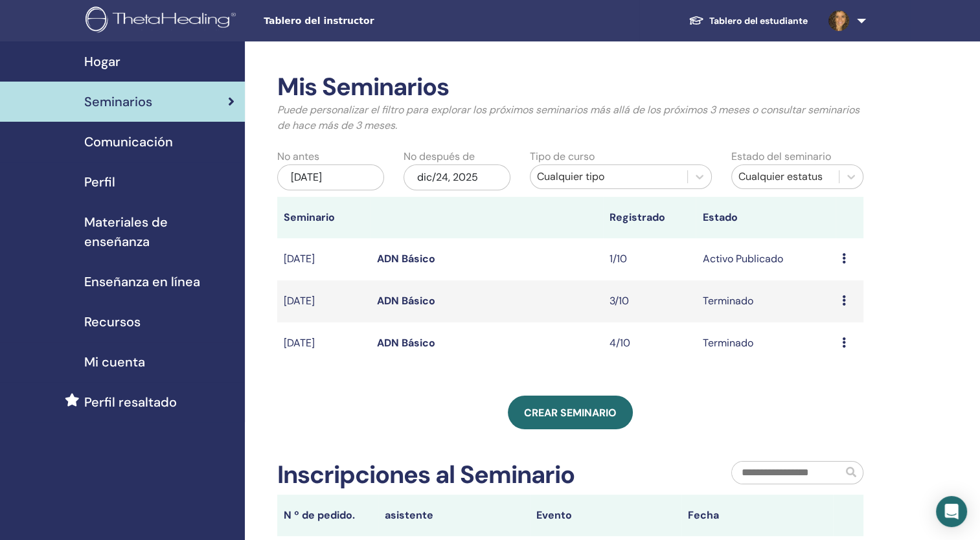 The width and height of the screenshot is (980, 540). What do you see at coordinates (112, 322) in the screenshot?
I see `span: Recursos` at bounding box center [112, 322].